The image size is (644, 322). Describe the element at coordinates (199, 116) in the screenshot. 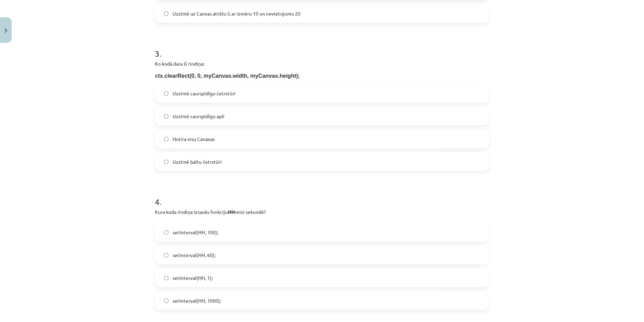

I see `span: Uzzīmē caurspīdīgu apli` at that location.